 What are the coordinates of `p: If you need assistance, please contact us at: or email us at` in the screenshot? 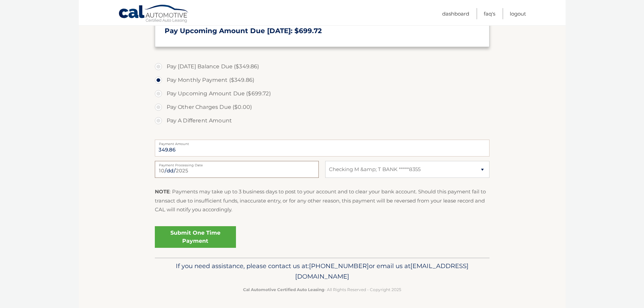 It's located at (322, 272).